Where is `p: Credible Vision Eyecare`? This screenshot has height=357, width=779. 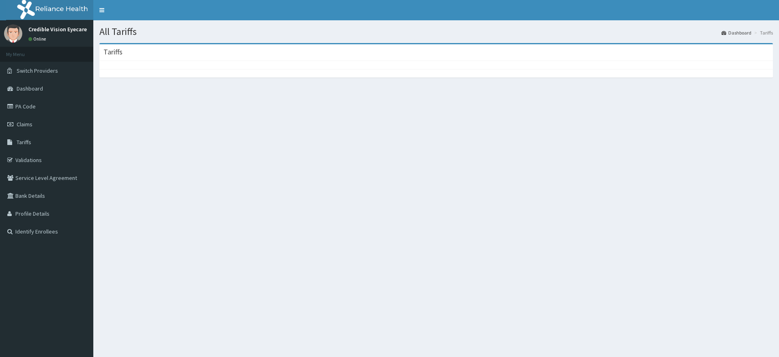
p: Credible Vision Eyecare is located at coordinates (58, 29).